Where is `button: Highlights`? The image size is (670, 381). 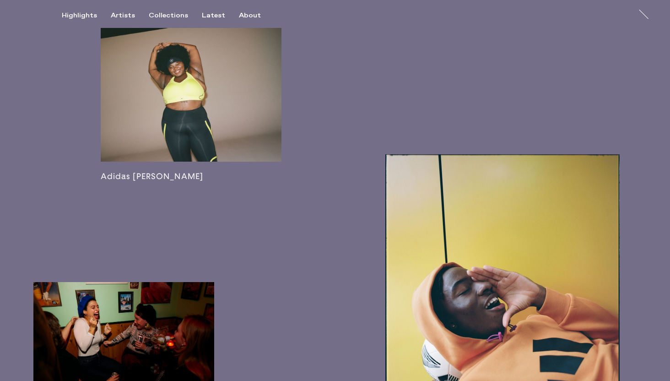
button: Highlights is located at coordinates (86, 16).